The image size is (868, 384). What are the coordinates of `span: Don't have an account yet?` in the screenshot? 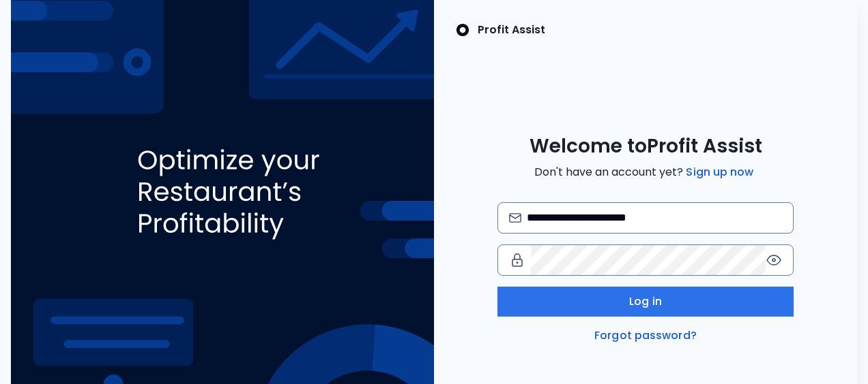 It's located at (645, 173).